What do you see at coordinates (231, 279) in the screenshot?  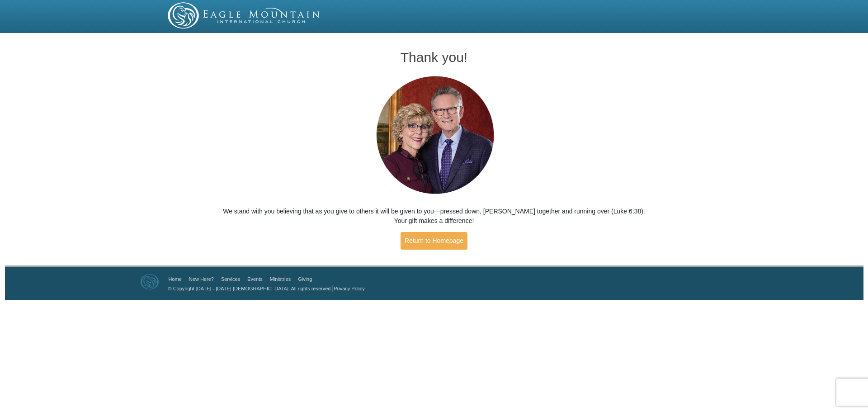 I see `a: Services` at bounding box center [231, 279].